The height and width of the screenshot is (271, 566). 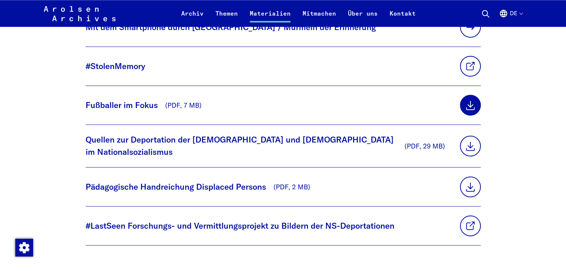 I want to click on a: Materialien, so click(x=270, y=18).